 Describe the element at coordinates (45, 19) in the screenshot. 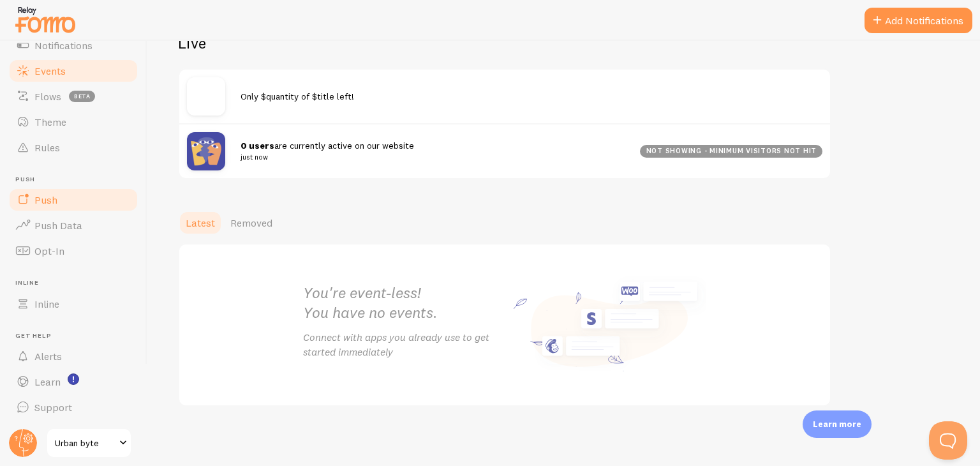

I see `img: fomo-relay-logo-orange.svg` at that location.